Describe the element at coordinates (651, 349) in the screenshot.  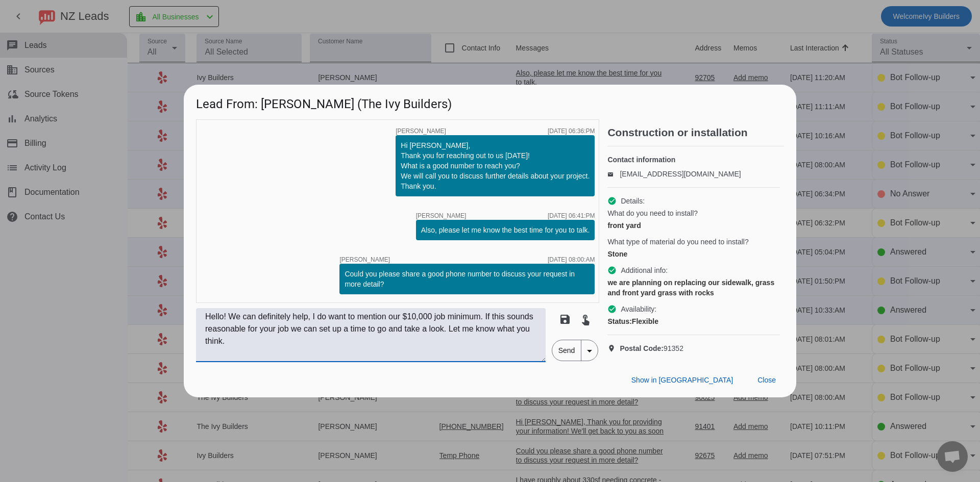
I see `span: 91352` at that location.